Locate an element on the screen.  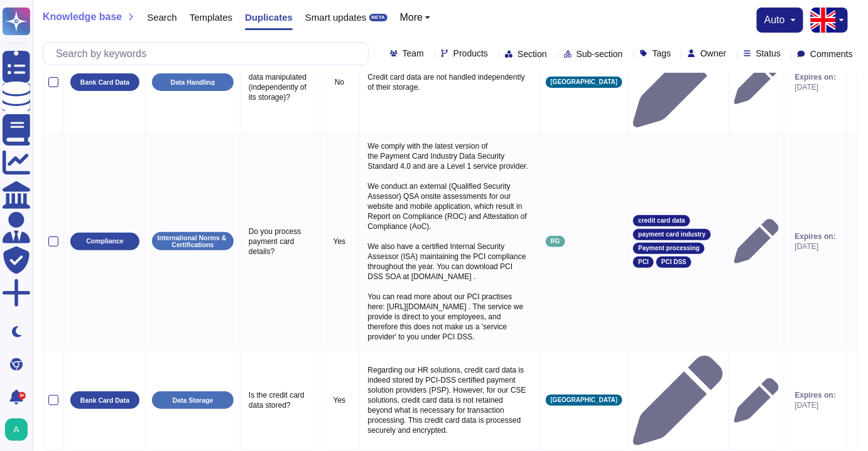
span: Search is located at coordinates (162, 17).